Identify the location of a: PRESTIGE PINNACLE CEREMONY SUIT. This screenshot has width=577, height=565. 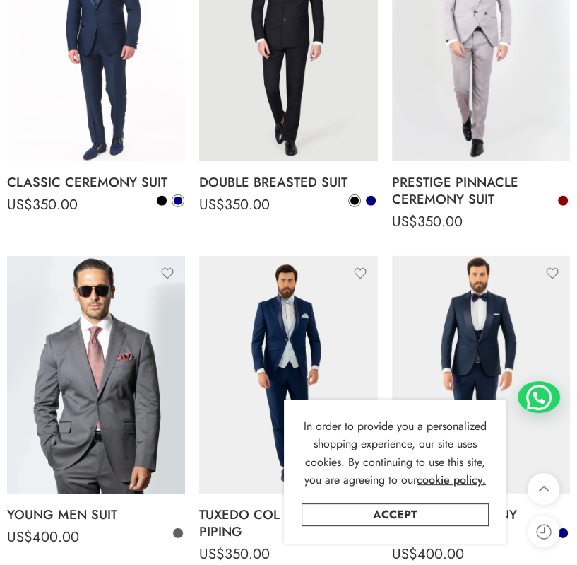
(481, 191).